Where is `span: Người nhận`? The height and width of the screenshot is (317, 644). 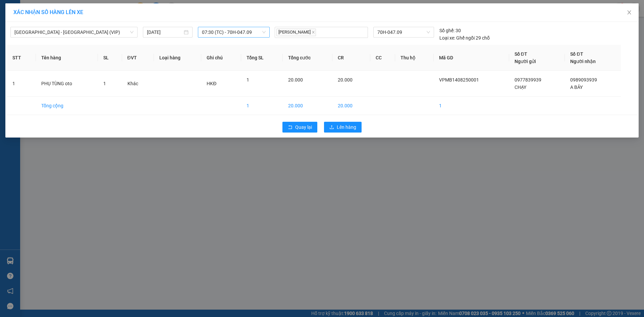
span: Người nhận is located at coordinates (583, 61).